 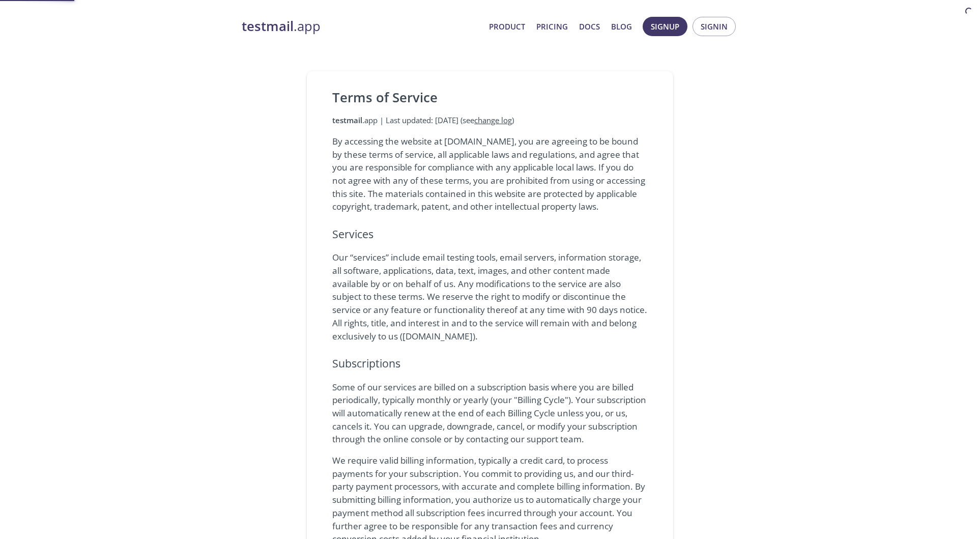 I want to click on h6: Services, so click(x=490, y=234).